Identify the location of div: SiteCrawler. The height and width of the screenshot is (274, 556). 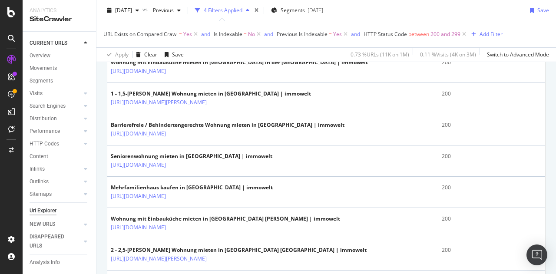
(59, 19).